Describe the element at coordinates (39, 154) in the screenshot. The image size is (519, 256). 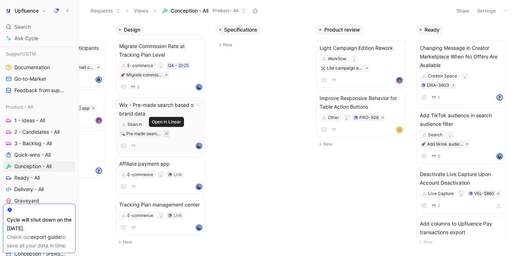
I see `div: Product - All1 - Ideas - All2 - Candidates - All3 - Backlog - AllQuick-wins - AllConception - All...` at that location.